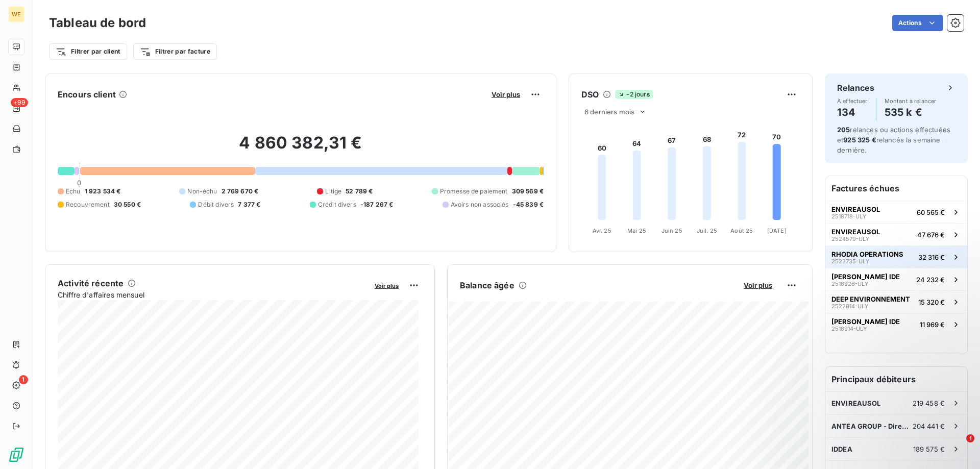 The height and width of the screenshot is (469, 980). Describe the element at coordinates (672, 231) in the screenshot. I see `tspan: Juin 25` at that location.